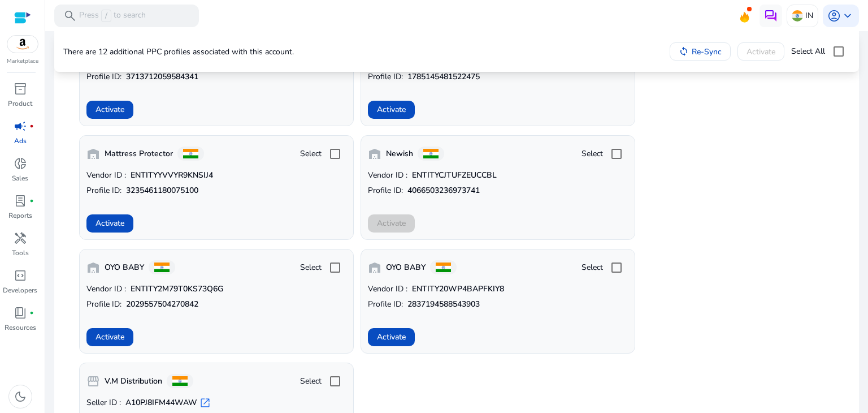 The height and width of the screenshot is (413, 868). What do you see at coordinates (162, 77) in the screenshot?
I see `b: 3713712059584341` at bounding box center [162, 77].